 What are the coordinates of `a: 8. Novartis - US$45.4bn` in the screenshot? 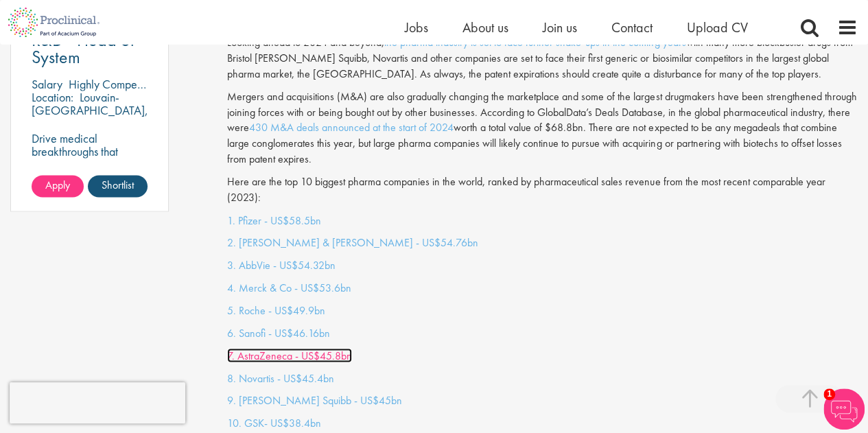 It's located at (281, 377).